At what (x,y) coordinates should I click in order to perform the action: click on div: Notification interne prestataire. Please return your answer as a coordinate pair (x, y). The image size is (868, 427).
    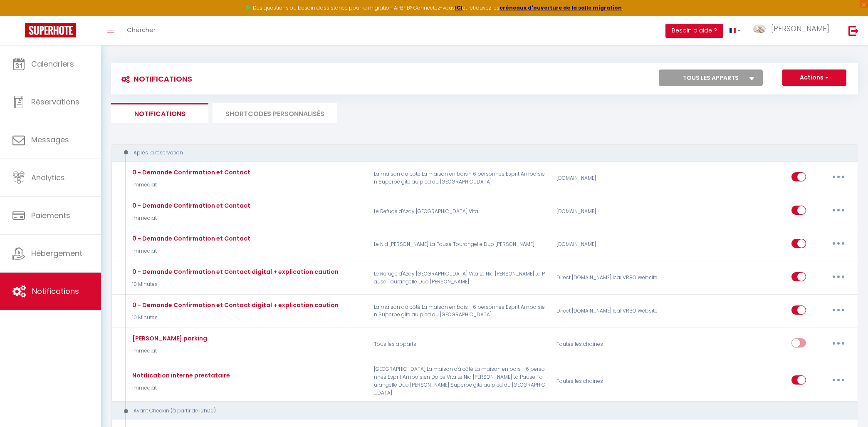
    Looking at the image, I should click on (180, 375).